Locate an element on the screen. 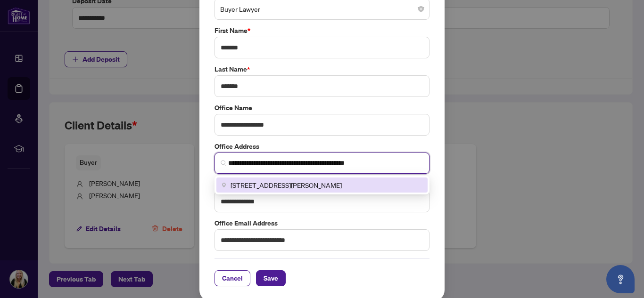 The width and height of the screenshot is (644, 298). span: Cancel is located at coordinates (232, 279).